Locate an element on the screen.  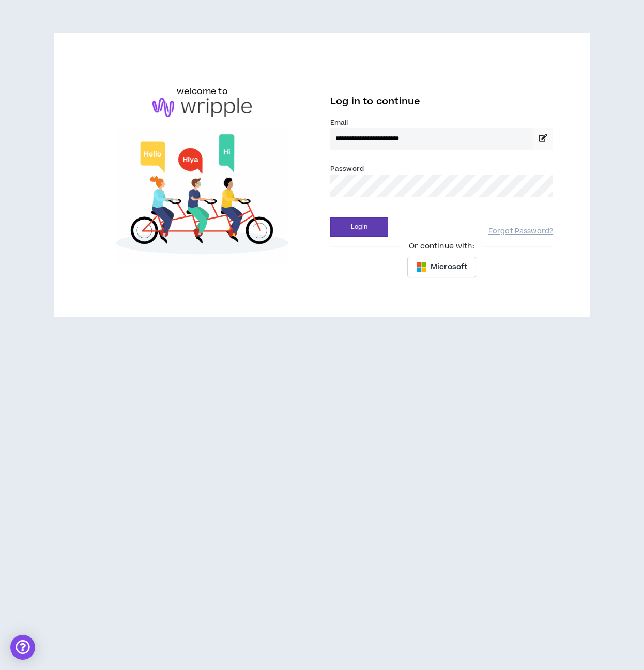
label: Password is located at coordinates (347, 169).